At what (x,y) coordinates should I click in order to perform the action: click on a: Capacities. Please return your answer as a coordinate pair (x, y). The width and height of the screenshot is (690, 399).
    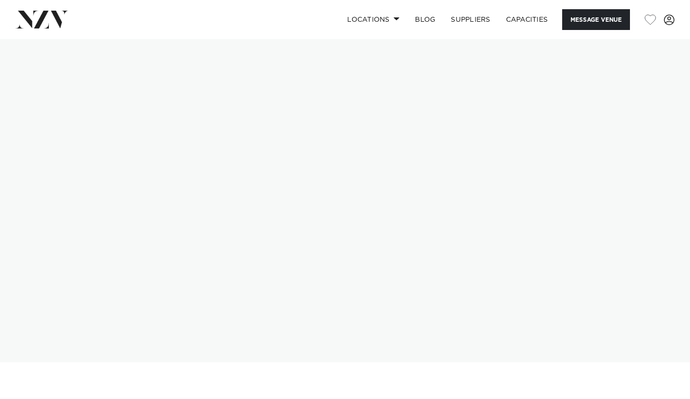
    Looking at the image, I should click on (526, 19).